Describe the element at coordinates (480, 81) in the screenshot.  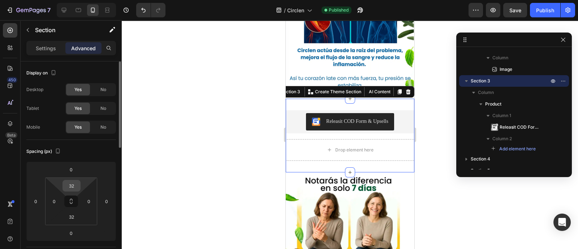
I see `span: Section 3` at that location.